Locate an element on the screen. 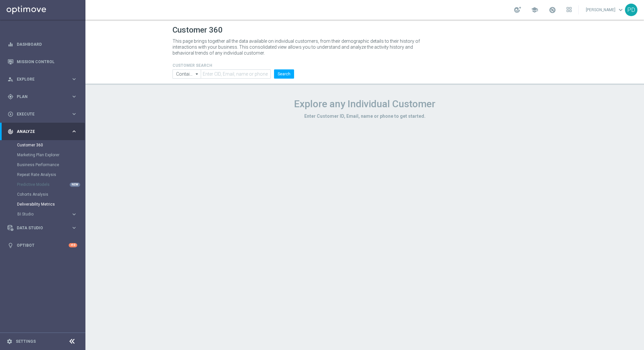 The height and width of the screenshot is (350, 644). div: person_search Explore keyboard_arrow_right is located at coordinates (43, 79).